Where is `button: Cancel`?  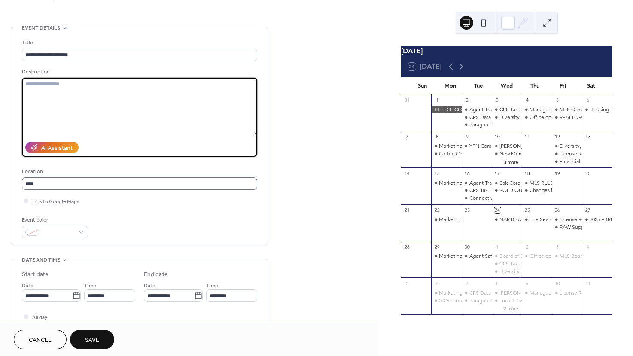 button: Cancel is located at coordinates (40, 339).